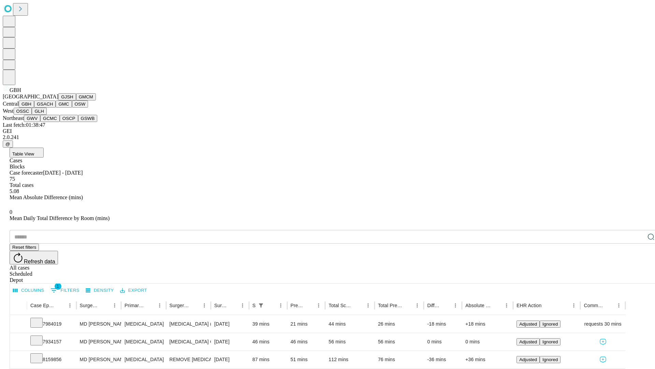 Image resolution: width=655 pixels, height=369 pixels. I want to click on span: Ignored, so click(550, 359).